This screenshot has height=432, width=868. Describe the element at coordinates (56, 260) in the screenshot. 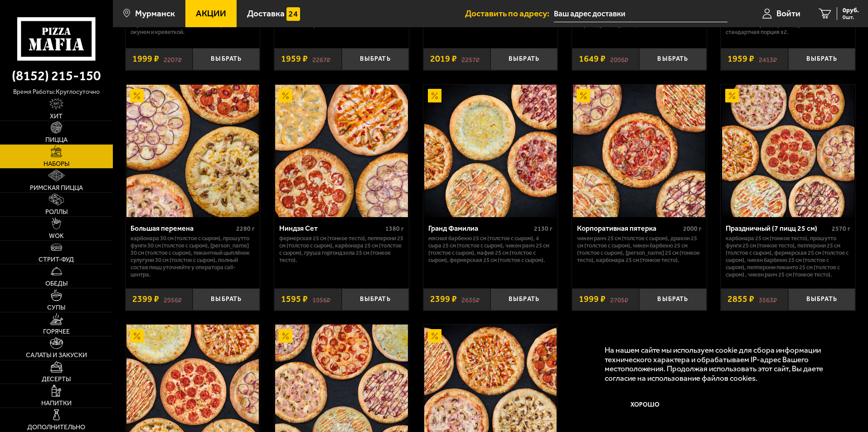

I see `span: Стрит-фуд` at that location.